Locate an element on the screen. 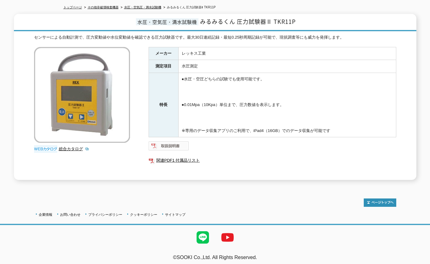 The height and width of the screenshot is (264, 430). img: みるみるくん 圧力試験器Ⅱ TKR11P is located at coordinates (82, 95).